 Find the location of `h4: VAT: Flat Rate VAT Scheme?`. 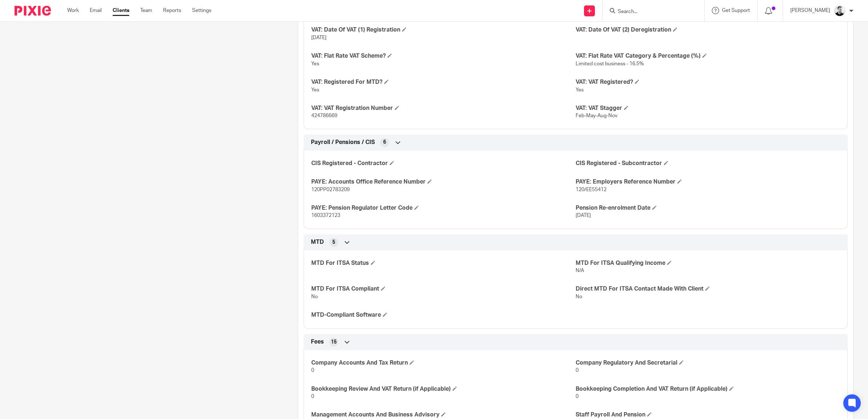

h4: VAT: Flat Rate VAT Scheme? is located at coordinates (443, 56).